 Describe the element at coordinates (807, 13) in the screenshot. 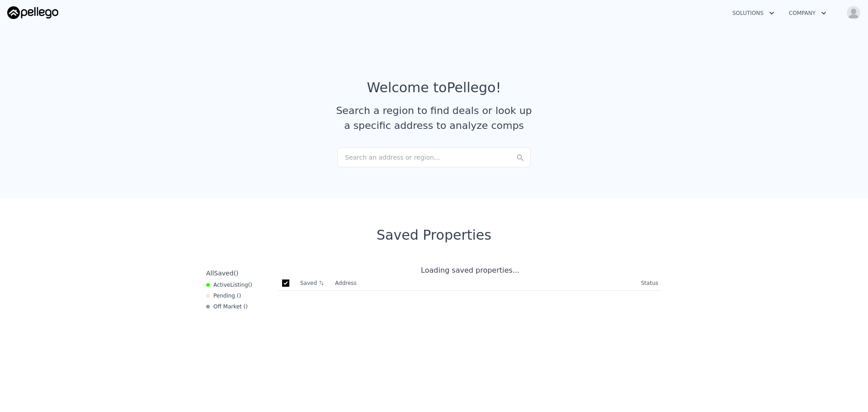

I see `button: Company` at that location.